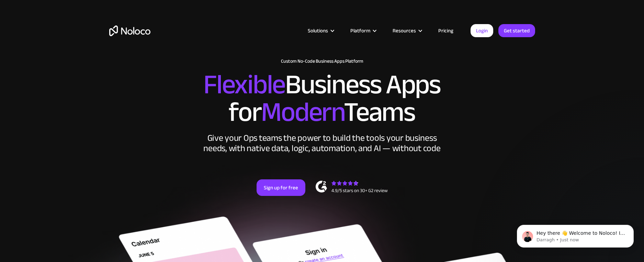  I want to click on a: Pricing, so click(446, 31).